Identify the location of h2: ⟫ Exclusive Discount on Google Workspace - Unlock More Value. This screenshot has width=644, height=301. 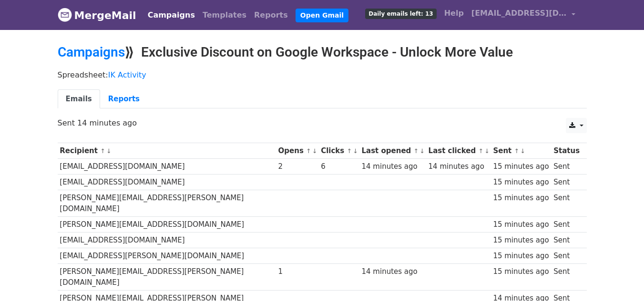
(322, 52).